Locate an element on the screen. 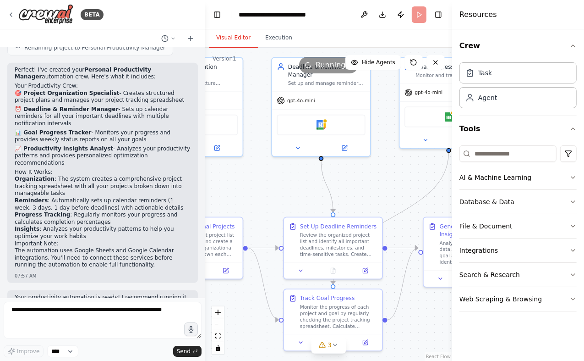  p: Perfect! I've created your automation crew. Here's what it includes: is located at coordinates (103, 73).